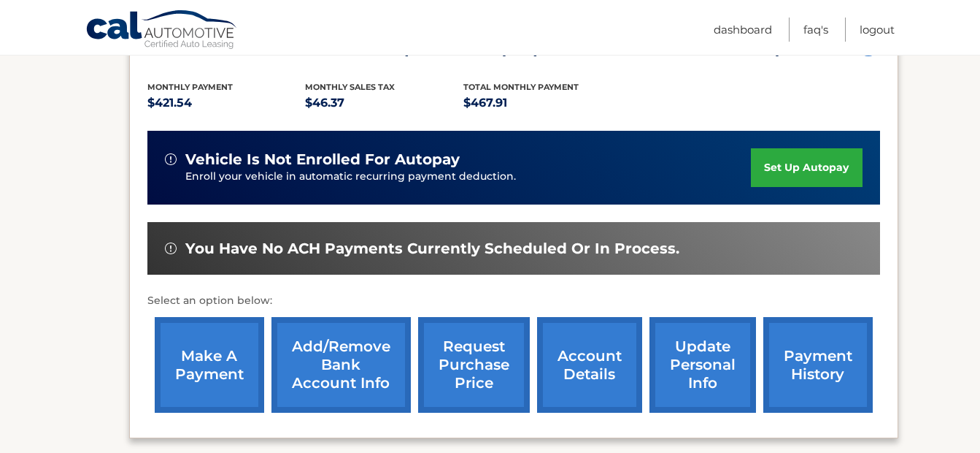 Image resolution: width=980 pixels, height=453 pixels. I want to click on p: $46.37, so click(384, 103).